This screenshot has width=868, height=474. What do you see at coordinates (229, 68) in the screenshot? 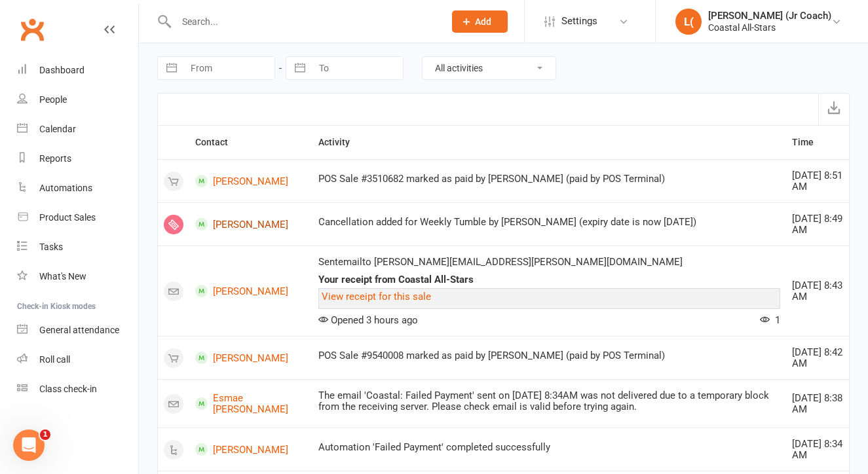
I see `input: From` at bounding box center [229, 68].